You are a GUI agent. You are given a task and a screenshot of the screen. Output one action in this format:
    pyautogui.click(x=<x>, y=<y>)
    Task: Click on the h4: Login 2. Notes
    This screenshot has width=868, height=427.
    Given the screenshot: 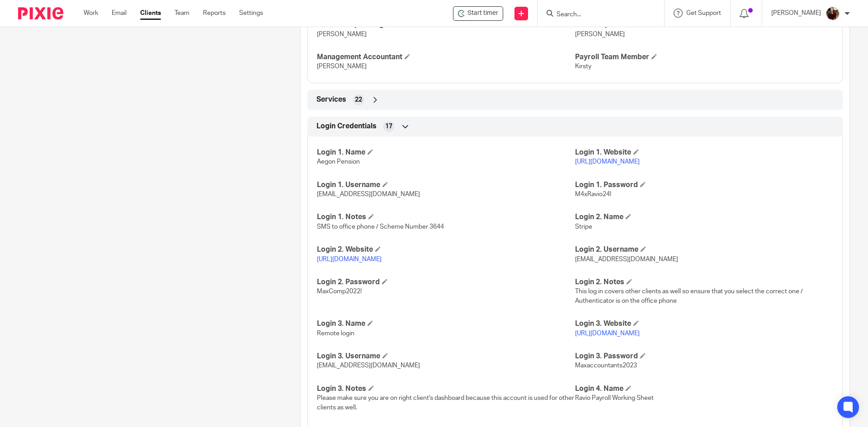 What is the action you would take?
    pyautogui.click(x=704, y=282)
    